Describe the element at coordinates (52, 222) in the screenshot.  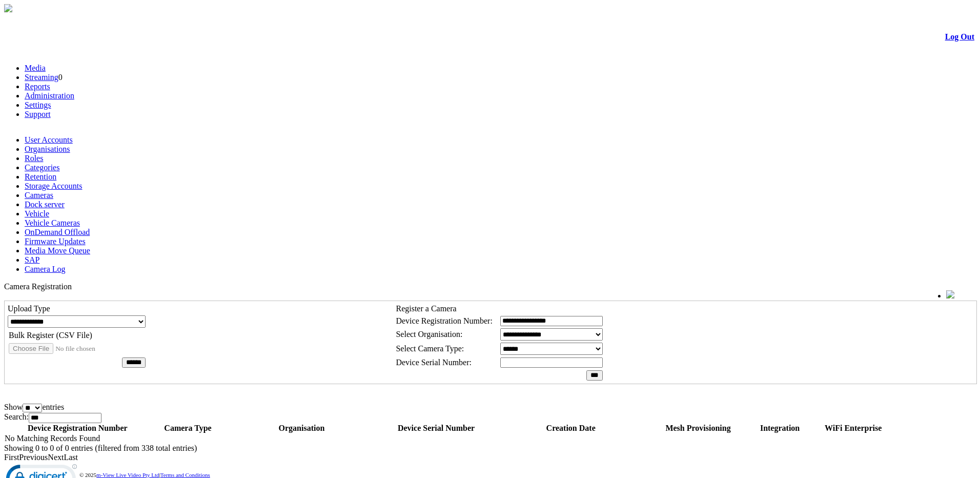
I see `a: Vehicle Cameras` at that location.